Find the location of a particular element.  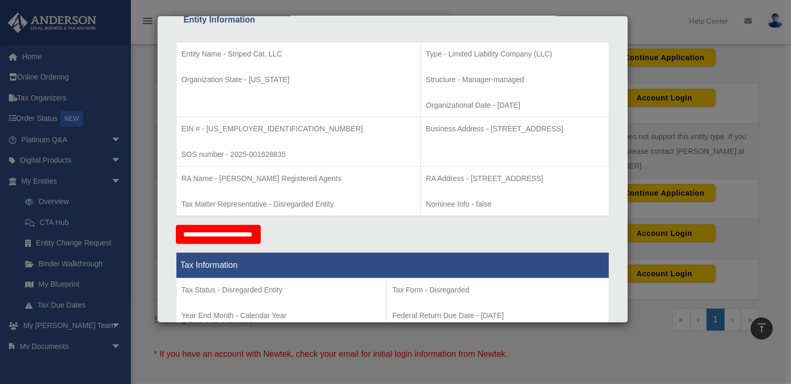

div: Entity Information is located at coordinates (393, 20).